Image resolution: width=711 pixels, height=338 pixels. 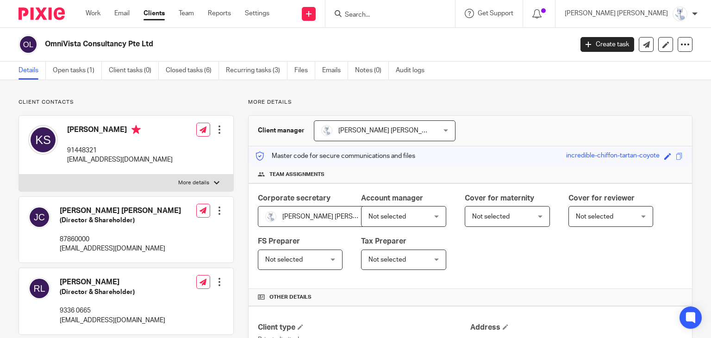 I want to click on input: Search, so click(x=385, y=15).